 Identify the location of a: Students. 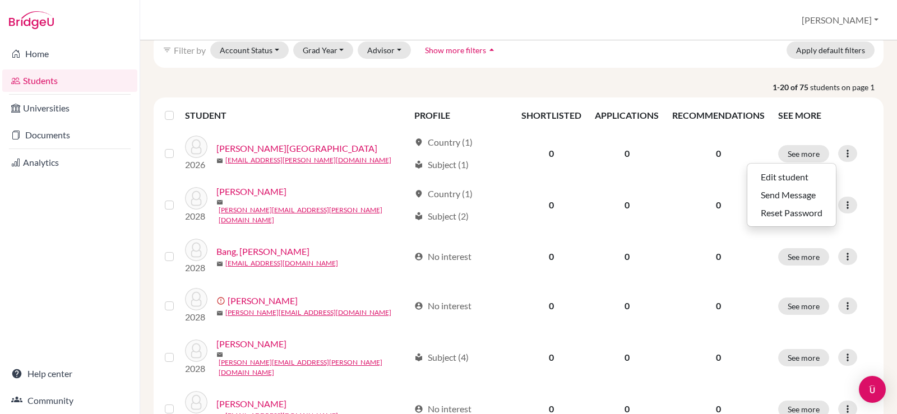
(69, 81).